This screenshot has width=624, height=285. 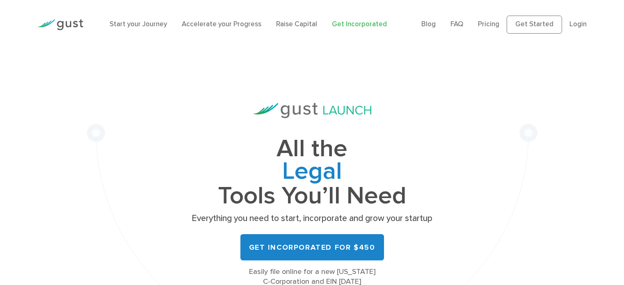 What do you see at coordinates (222, 24) in the screenshot?
I see `a: Accelerate your Progress` at bounding box center [222, 24].